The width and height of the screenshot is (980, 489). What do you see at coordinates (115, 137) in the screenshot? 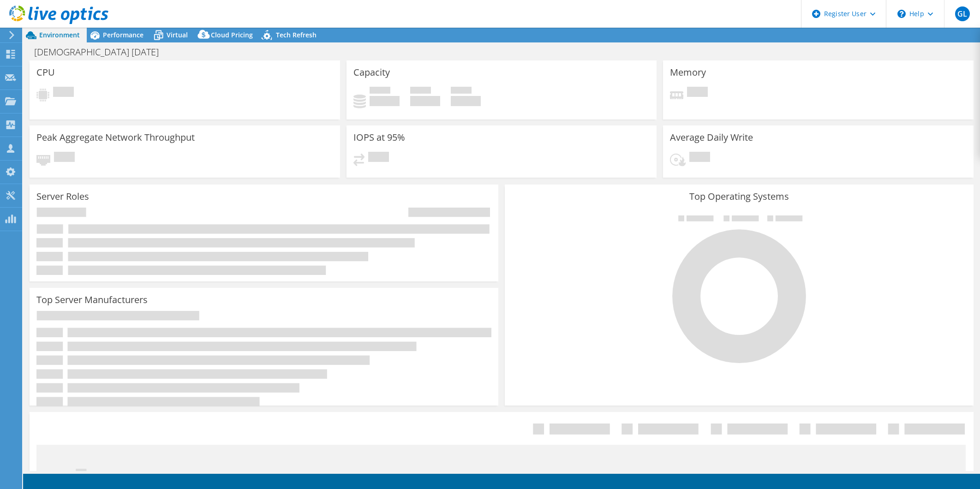
I see `h3: Peak Aggregate Network Throughput` at bounding box center [115, 137].